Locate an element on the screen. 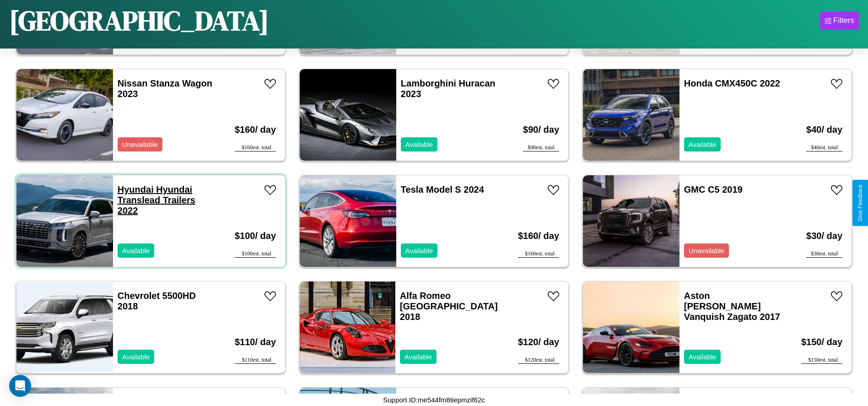  h3: $ 150 / day is located at coordinates (821, 342).